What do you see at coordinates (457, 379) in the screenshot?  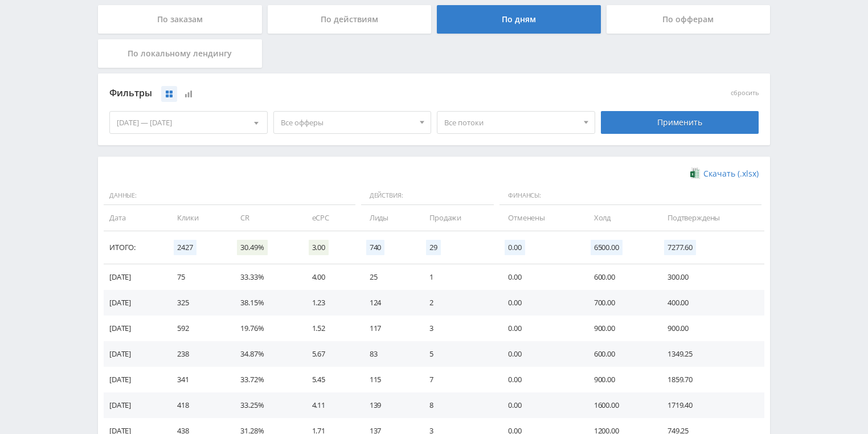 I see `td: 7` at bounding box center [457, 379].